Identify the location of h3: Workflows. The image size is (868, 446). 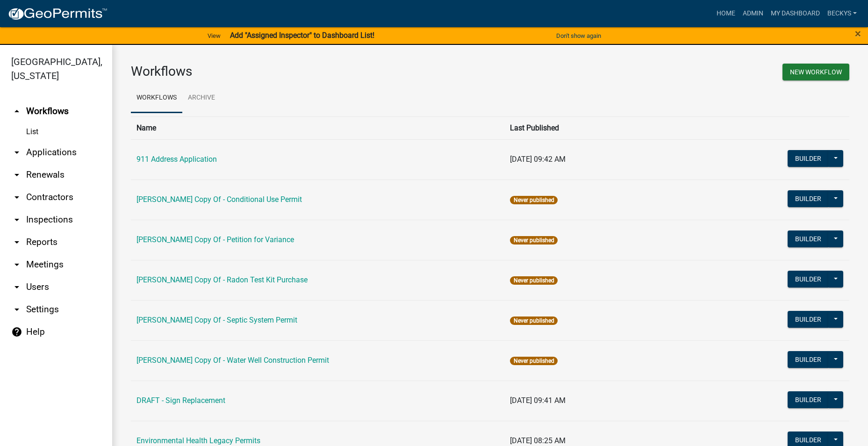
(307, 72).